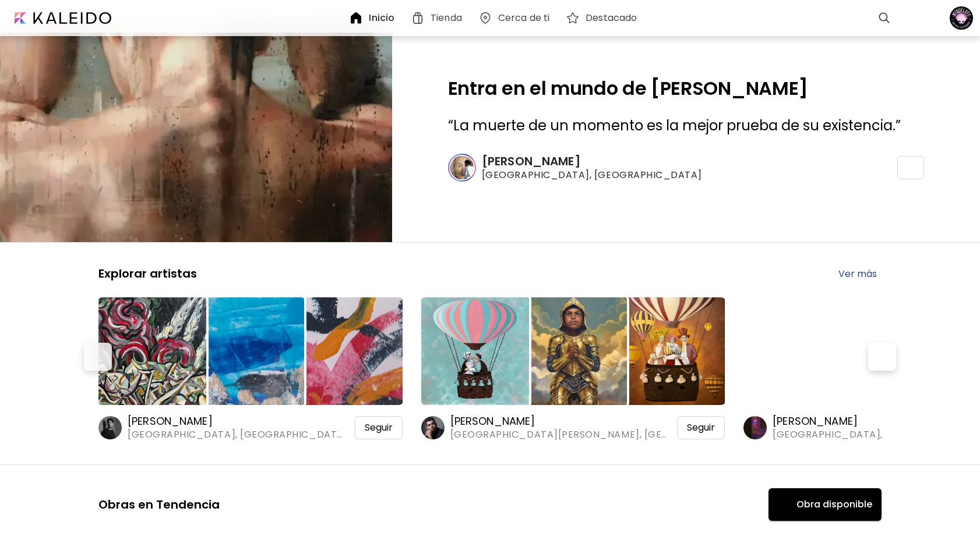 This screenshot has height=547, width=980. I want to click on a: Destacado, so click(582, 18).